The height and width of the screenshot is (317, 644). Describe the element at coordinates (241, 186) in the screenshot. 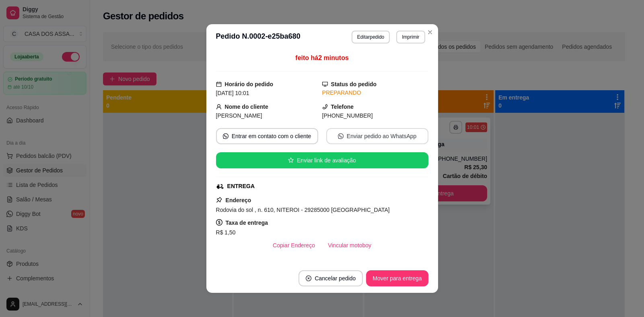

I see `div: ENTREGA` at that location.